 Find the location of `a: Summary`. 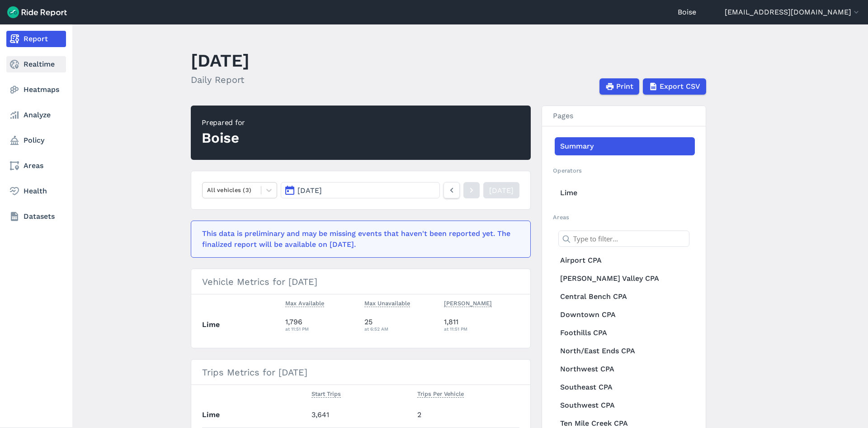

a: Summary is located at coordinates (625, 146).